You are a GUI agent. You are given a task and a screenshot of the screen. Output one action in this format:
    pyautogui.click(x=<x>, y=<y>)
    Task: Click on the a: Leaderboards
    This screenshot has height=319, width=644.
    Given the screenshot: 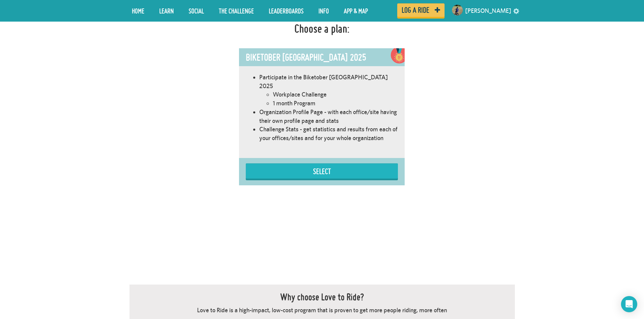 What is the action you would take?
    pyautogui.click(x=286, y=11)
    